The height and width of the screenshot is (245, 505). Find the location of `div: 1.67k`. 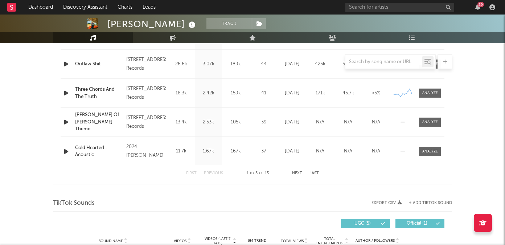

div: 1.67k is located at coordinates (208, 151).